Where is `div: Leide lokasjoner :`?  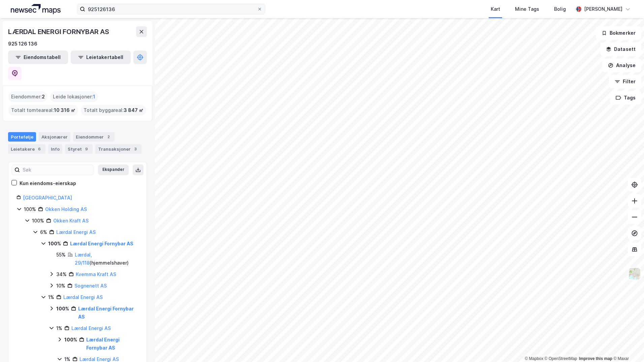 div: Leide lokasjoner : is located at coordinates (74, 97).